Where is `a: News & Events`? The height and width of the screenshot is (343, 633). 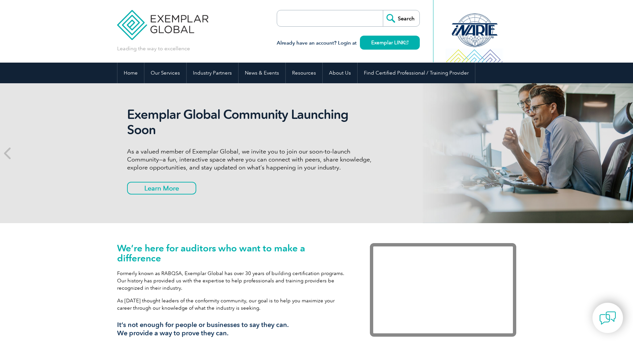
a: News & Events is located at coordinates (262, 73).